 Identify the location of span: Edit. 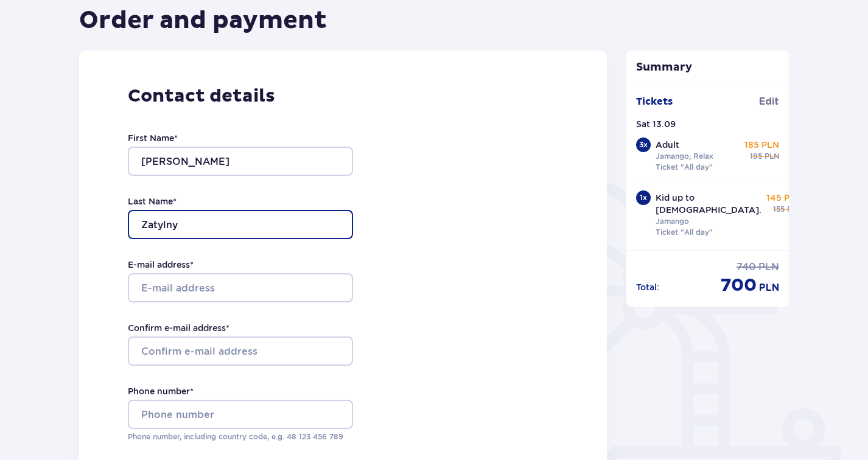
(769, 101).